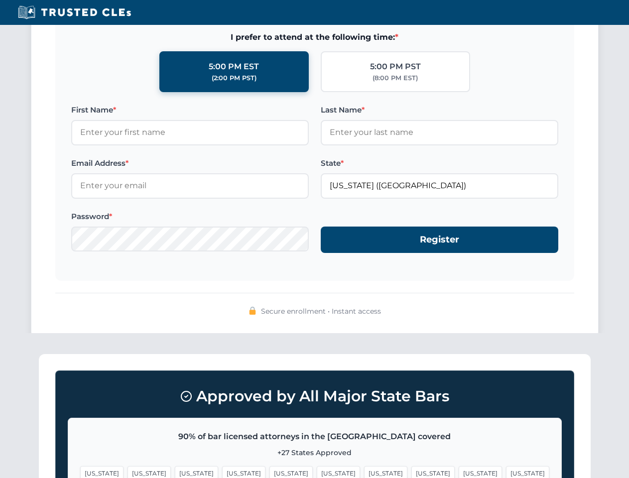 The height and width of the screenshot is (478, 629). I want to click on label: First Name, so click(190, 110).